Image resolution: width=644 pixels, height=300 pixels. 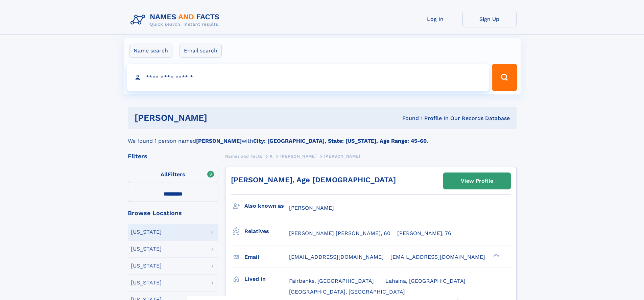 I want to click on div: Browse Locations, so click(x=173, y=213).